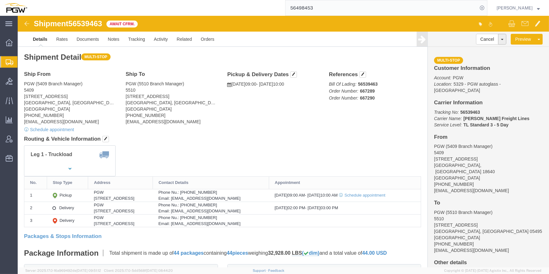  Describe the element at coordinates (382, 8) in the screenshot. I see `input: Search for shipment number, reference number` at that location.